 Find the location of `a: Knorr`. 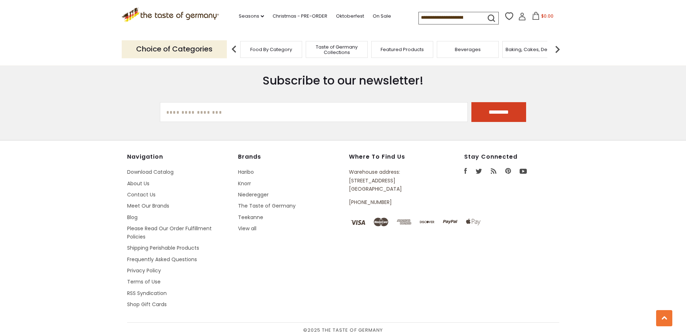

a: Knorr is located at coordinates (244, 184).